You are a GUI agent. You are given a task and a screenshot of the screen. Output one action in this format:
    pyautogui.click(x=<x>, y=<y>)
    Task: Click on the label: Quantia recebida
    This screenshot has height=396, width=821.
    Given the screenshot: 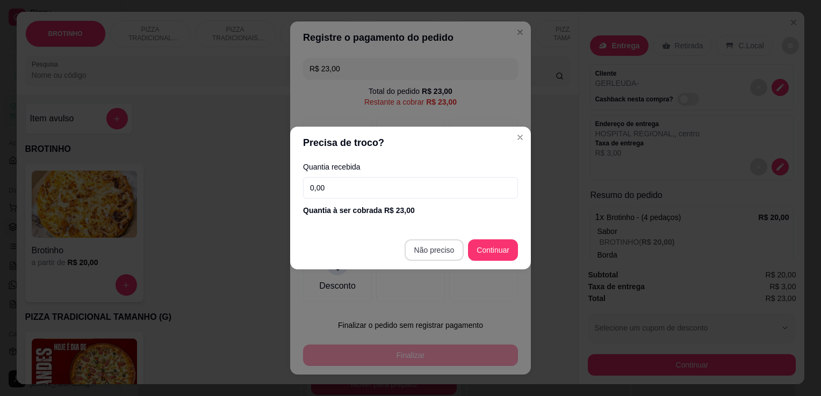 What is the action you would take?
    pyautogui.click(x=410, y=167)
    